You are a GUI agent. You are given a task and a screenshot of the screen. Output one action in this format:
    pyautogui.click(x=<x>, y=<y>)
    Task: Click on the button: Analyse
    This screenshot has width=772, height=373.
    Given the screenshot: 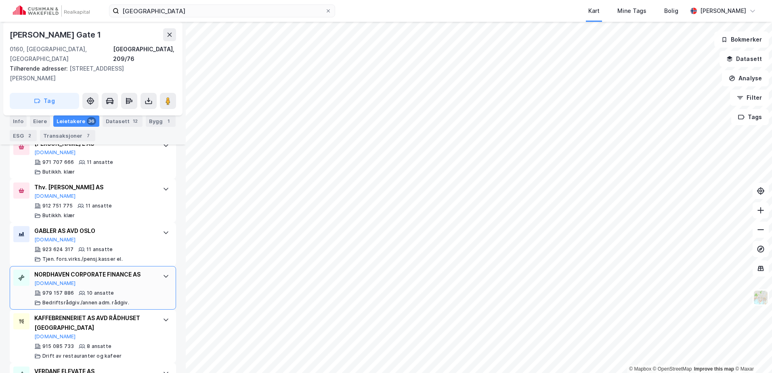 What is the action you would take?
    pyautogui.click(x=746, y=78)
    